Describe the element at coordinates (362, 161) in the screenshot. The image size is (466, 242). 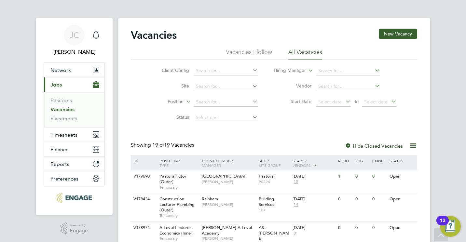
I see `div: Sub` at that location.